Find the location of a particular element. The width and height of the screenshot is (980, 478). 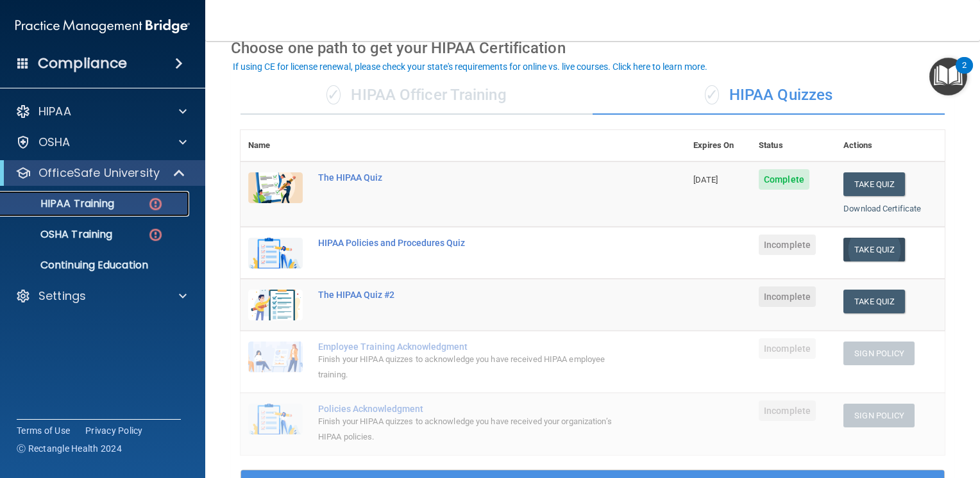

a: OfficeSafe University is located at coordinates (101, 173).